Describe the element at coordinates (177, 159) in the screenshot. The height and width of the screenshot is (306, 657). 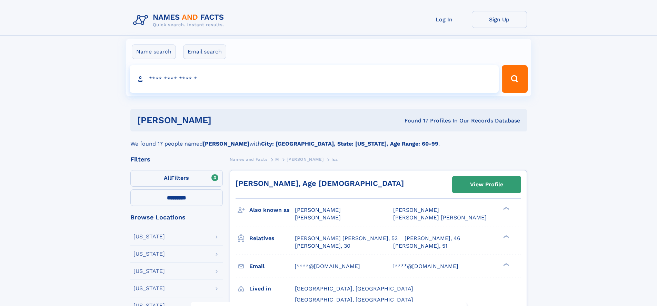
I see `div: Filters` at that location.